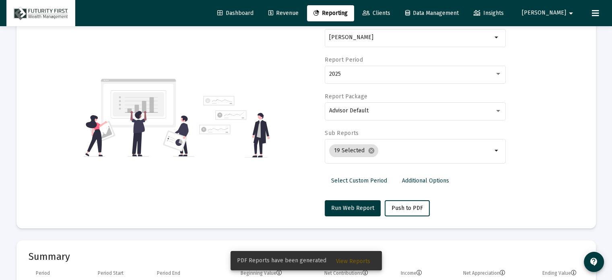 This screenshot has height=280, width=612. What do you see at coordinates (372, 151) in the screenshot?
I see `mat-icon: cancel` at bounding box center [372, 151].